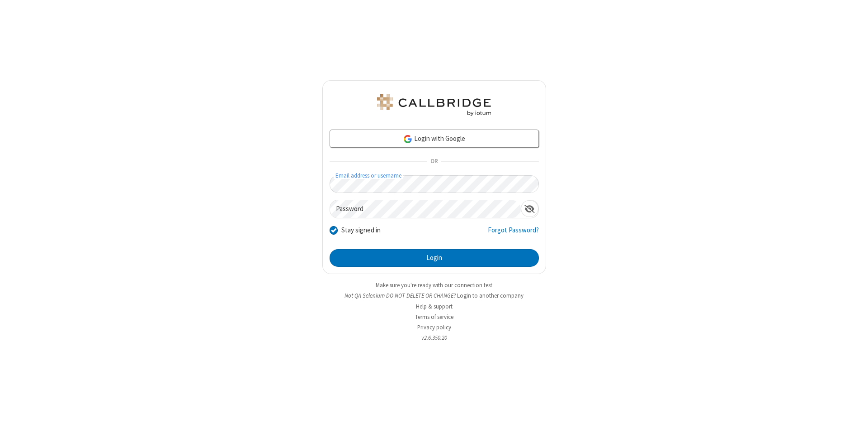 The height and width of the screenshot is (429, 868). What do you see at coordinates (434, 316) in the screenshot?
I see `a: Terms of service` at bounding box center [434, 316].